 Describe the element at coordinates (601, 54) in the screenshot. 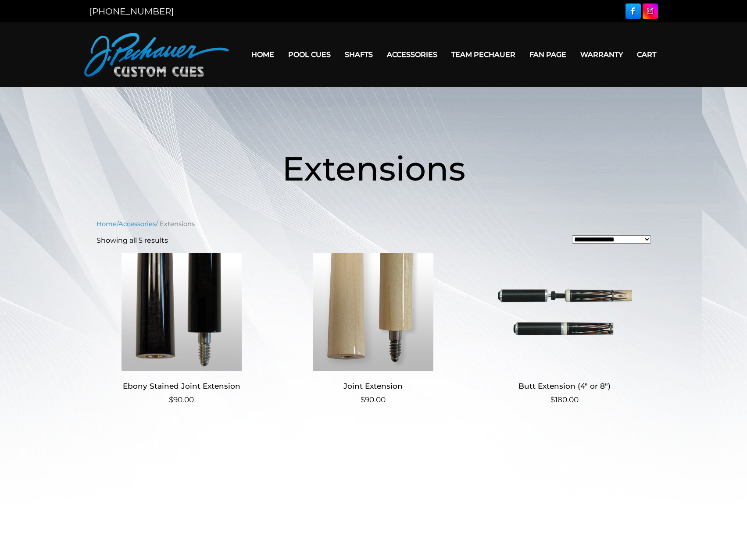

I see `a: Warranty` at that location.